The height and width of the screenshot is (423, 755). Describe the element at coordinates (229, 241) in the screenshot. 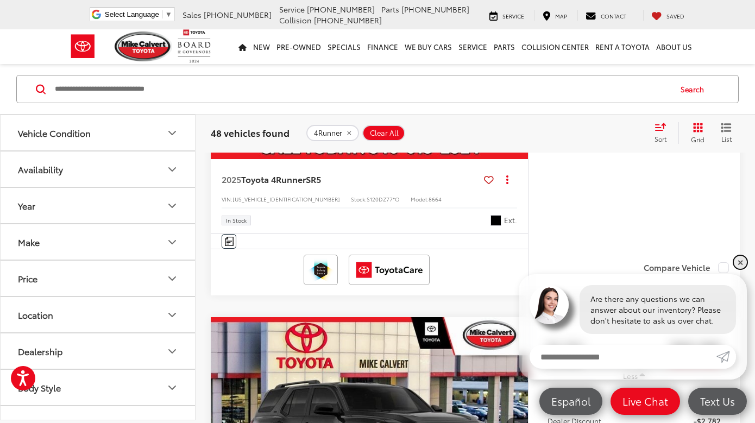

I see `button: Comments` at that location.